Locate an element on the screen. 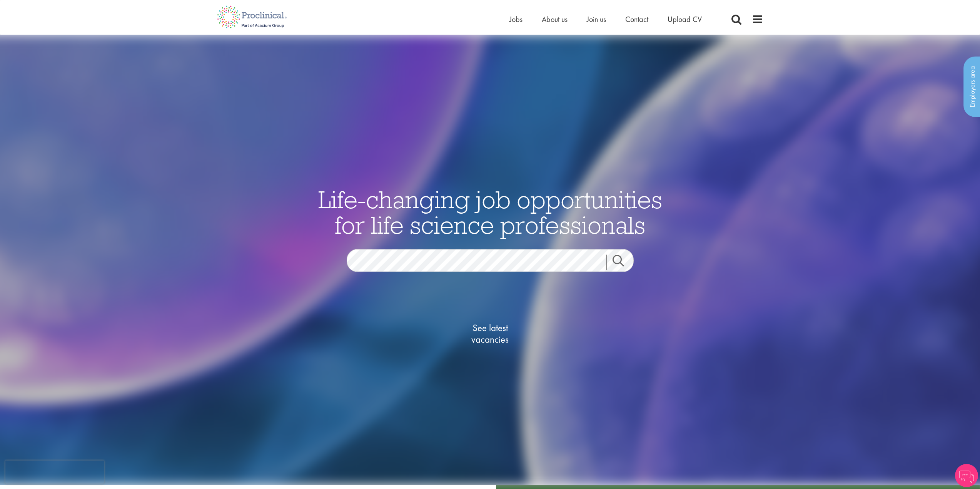 The width and height of the screenshot is (980, 489). span: Life-changing job opportunities for life science professionals is located at coordinates (490, 212).